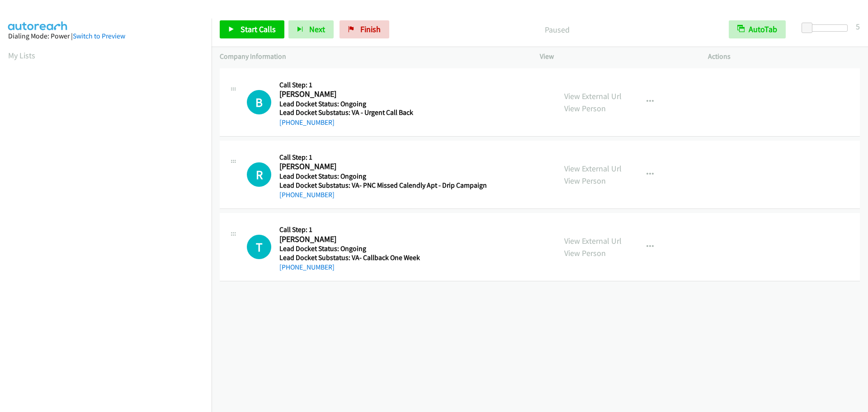 Image resolution: width=868 pixels, height=412 pixels. Describe the element at coordinates (258, 29) in the screenshot. I see `span: Start Calls` at that location.